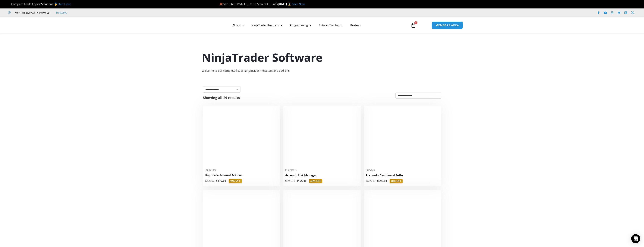 This screenshot has height=247, width=644. I want to click on div: Welcome to our complete list of NinjaTrader indicators and add-ons., so click(322, 71).